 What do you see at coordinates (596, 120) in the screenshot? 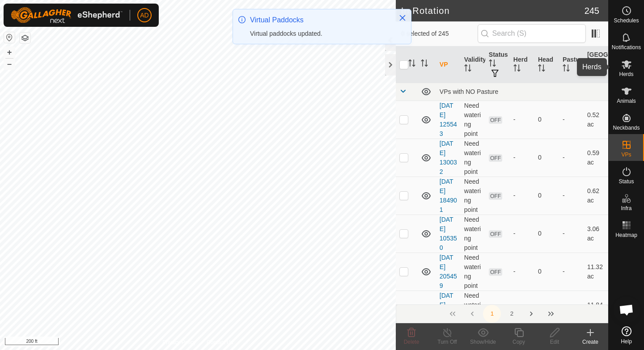
I see `td: 0.52 ac` at bounding box center [596, 120].